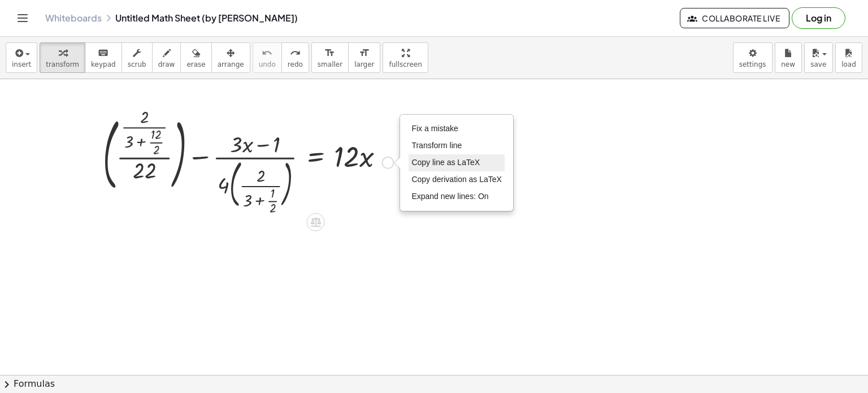  What do you see at coordinates (330, 58) in the screenshot?
I see `button: format_sizesmaller` at bounding box center [330, 58].